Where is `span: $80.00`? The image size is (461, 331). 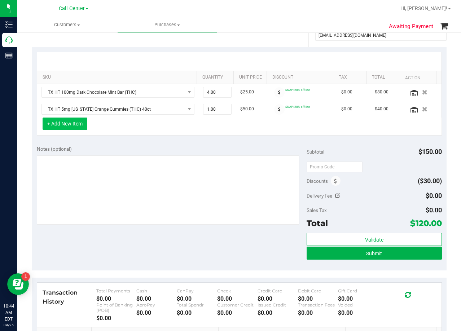
span: $80.00 is located at coordinates (382, 92).